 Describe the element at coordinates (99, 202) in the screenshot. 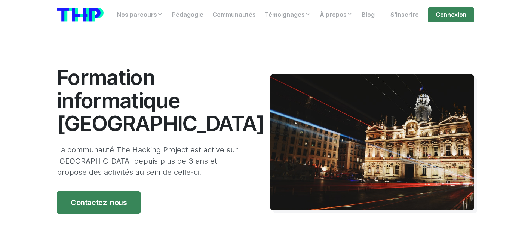

I see `a: Contactez-nous` at that location.